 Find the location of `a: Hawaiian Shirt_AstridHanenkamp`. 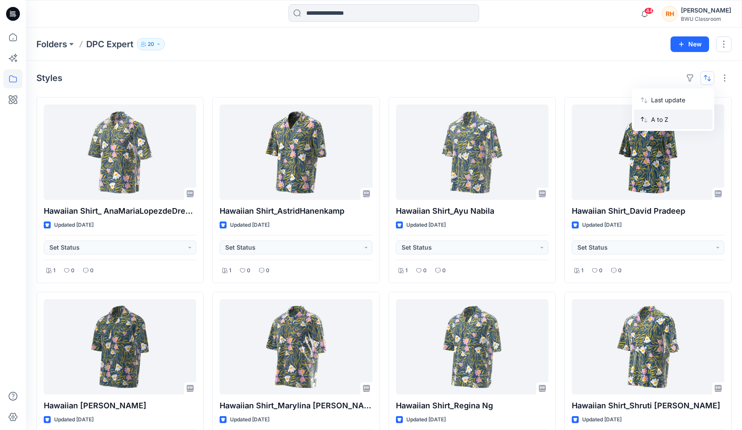

a: Hawaiian Shirt_AstridHanenkamp is located at coordinates (296, 152).